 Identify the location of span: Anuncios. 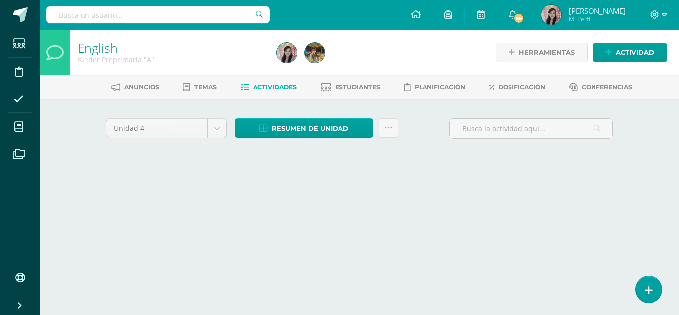
(142, 86).